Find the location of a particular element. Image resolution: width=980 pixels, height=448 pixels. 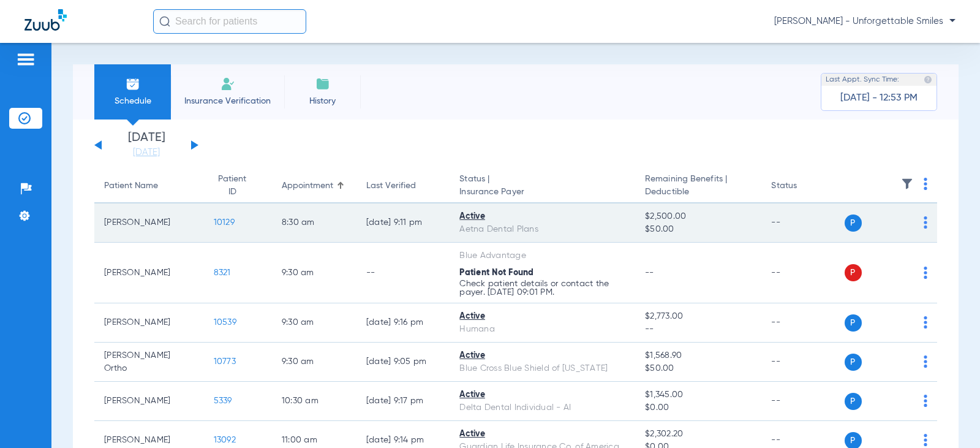

span: 5339 is located at coordinates (223, 401).